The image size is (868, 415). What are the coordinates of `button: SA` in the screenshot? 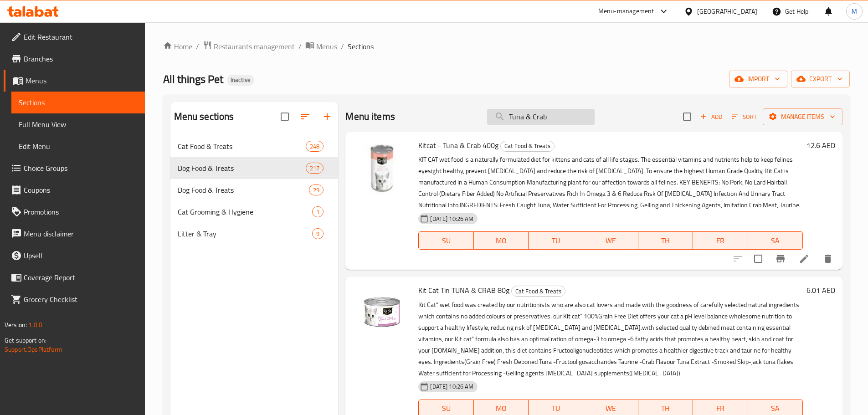 It's located at (775, 241).